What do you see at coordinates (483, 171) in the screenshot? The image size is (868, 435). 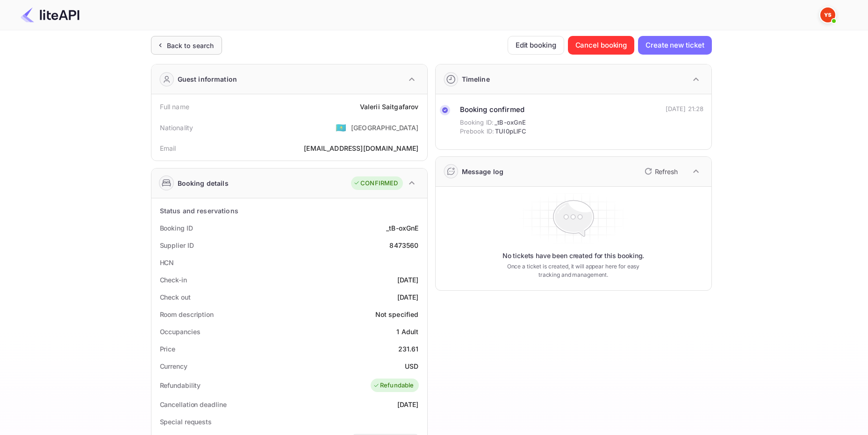 I see `div: Message log` at bounding box center [483, 171].